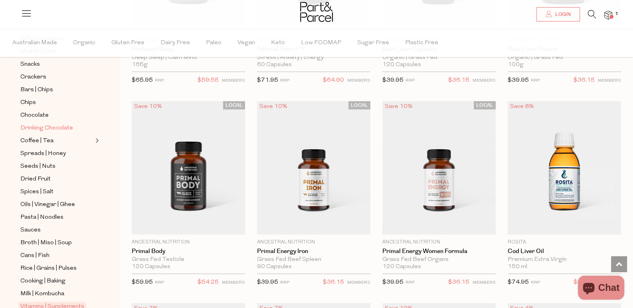 Image resolution: width=633 pixels, height=308 pixels. What do you see at coordinates (57, 281) in the screenshot?
I see `a: Cooking | Baking` at bounding box center [57, 281].